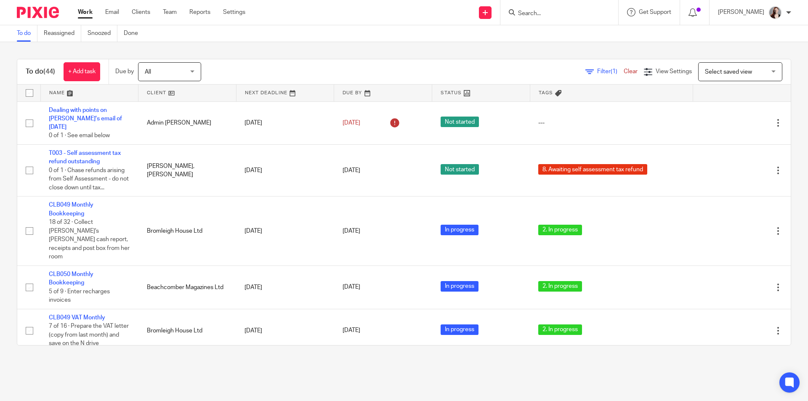  What do you see at coordinates (234, 12) in the screenshot?
I see `a: Settings` at bounding box center [234, 12].